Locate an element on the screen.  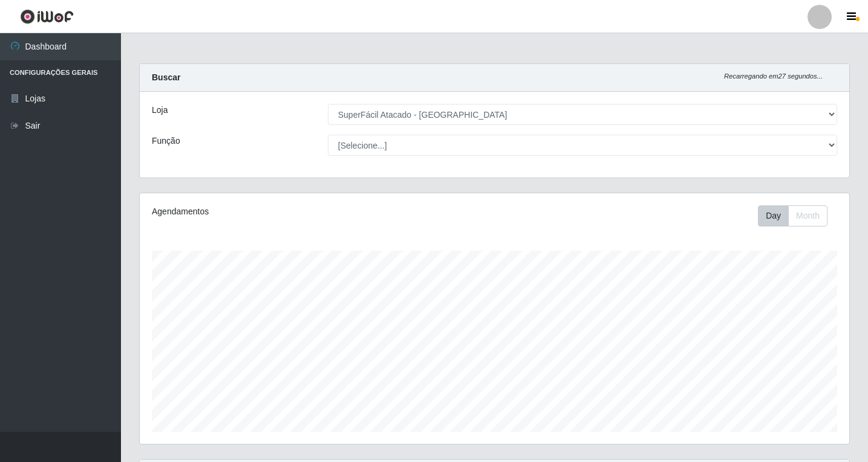
i: Recarregando em 27 segundos... is located at coordinates (773, 76).